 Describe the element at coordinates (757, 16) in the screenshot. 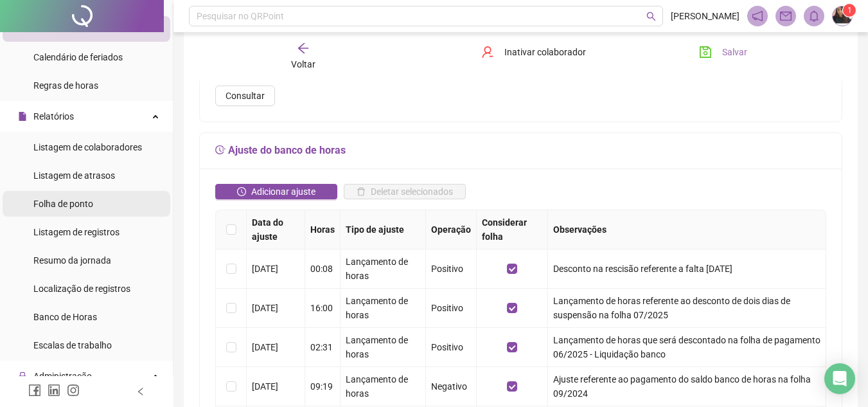

I see `span: notification` at that location.